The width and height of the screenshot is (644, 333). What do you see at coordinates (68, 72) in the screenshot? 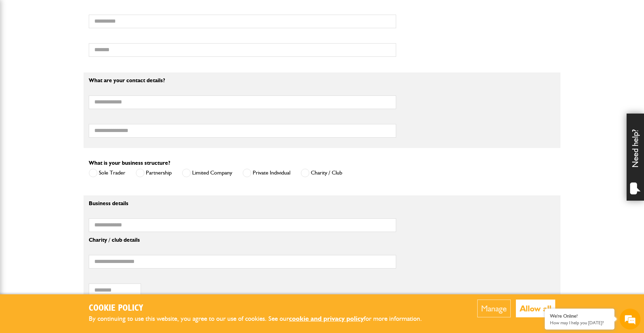
I see `input: Enter your last name` at bounding box center [68, 72].